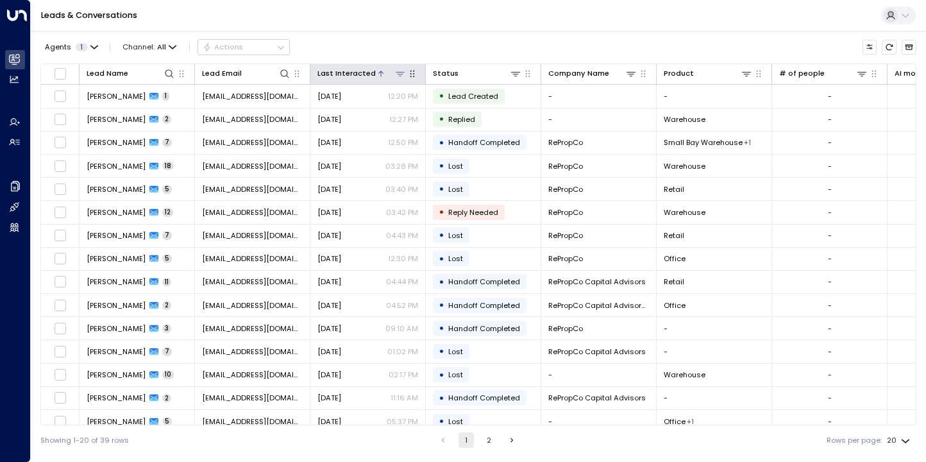 The width and height of the screenshot is (926, 462). I want to click on div: Showing 1-20 of 39 rows, so click(85, 440).